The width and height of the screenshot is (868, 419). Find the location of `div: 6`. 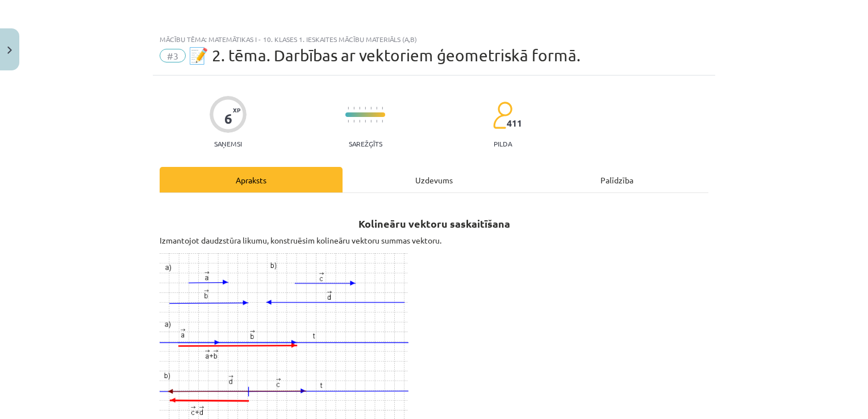

div: 6 is located at coordinates (228, 119).